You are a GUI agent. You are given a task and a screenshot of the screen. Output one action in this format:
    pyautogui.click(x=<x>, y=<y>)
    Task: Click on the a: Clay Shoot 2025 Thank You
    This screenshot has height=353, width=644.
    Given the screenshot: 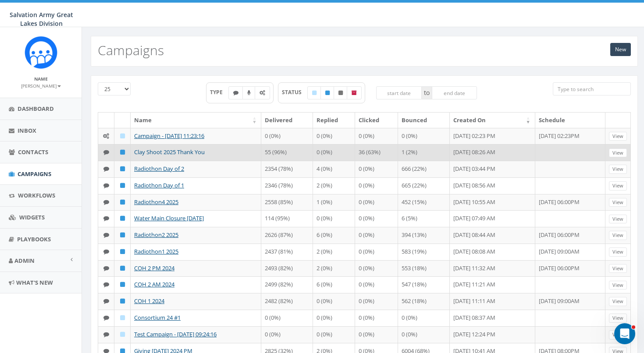 What is the action you would take?
    pyautogui.click(x=169, y=152)
    